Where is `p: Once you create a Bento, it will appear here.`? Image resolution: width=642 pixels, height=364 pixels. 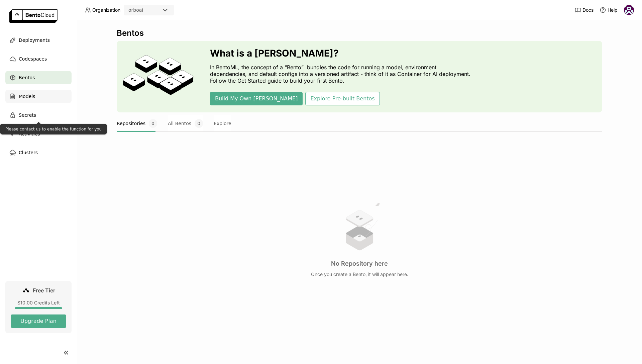 p: Once you create a Bento, it will appear here. is located at coordinates (359, 274).